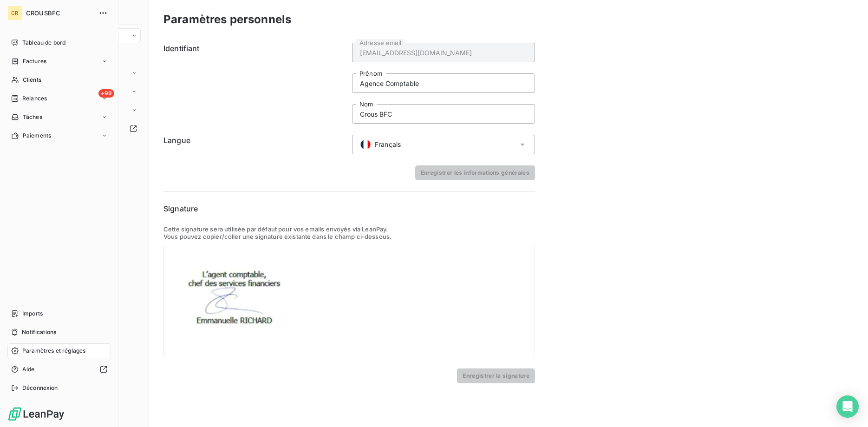 This screenshot has width=868, height=427. What do you see at coordinates (107, 93) in the screenshot?
I see `span: +99` at bounding box center [107, 93].